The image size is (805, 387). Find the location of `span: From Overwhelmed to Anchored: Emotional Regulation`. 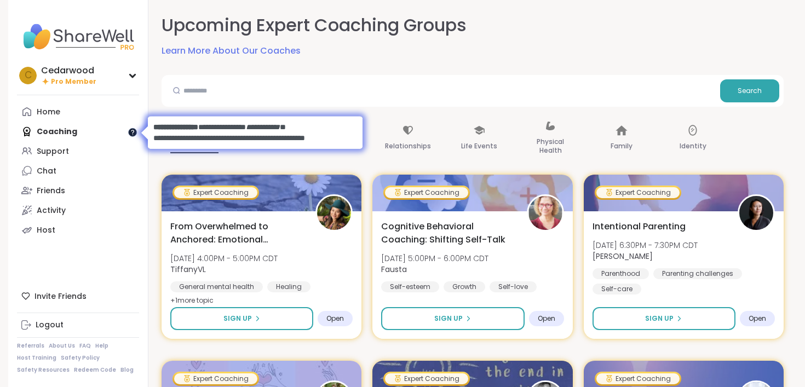

span: From Overwhelmed to Anchored: Emotional Regulation is located at coordinates (237, 233).